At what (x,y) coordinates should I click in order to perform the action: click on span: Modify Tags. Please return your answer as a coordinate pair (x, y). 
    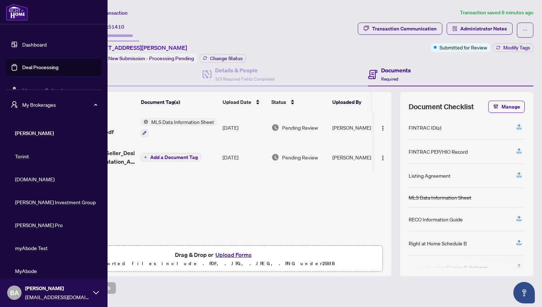
    Looking at the image, I should click on (516, 48).